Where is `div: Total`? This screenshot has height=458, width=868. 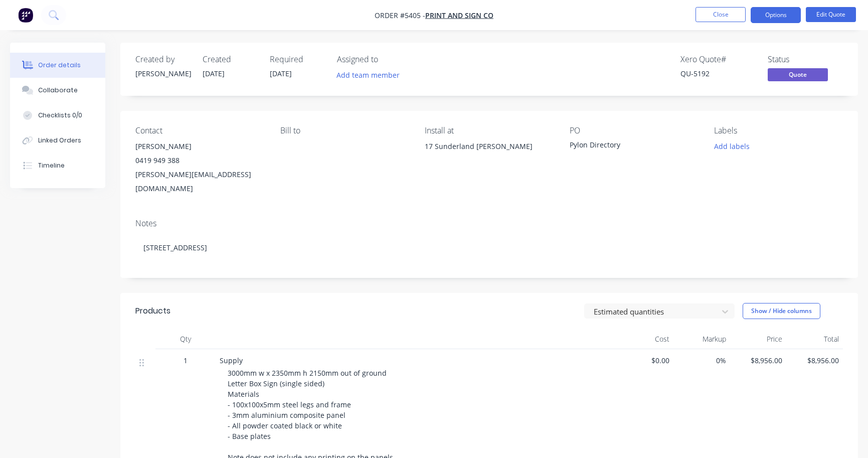 div: Total is located at coordinates (814, 339).